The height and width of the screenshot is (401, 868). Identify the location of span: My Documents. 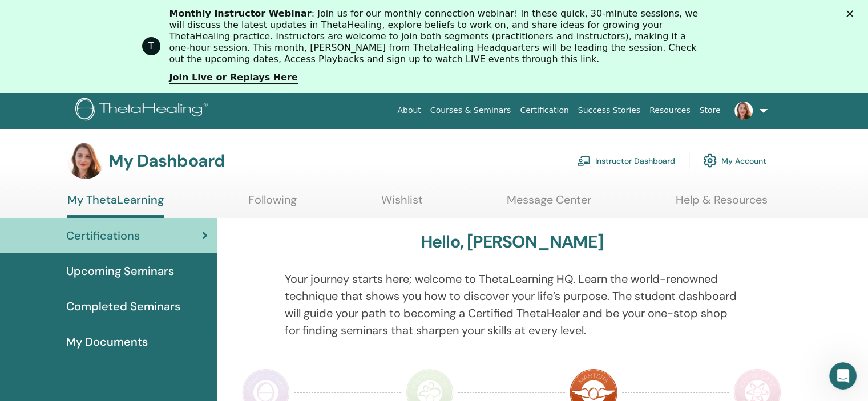
(107, 342).